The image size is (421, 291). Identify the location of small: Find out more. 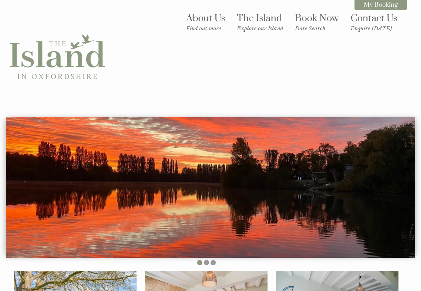
(206, 28).